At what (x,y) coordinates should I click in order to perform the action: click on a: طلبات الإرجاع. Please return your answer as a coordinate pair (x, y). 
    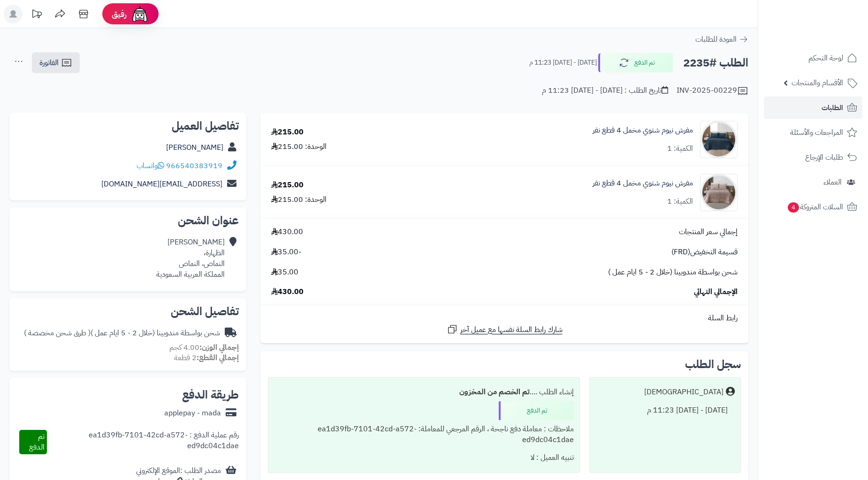
    Looking at the image, I should click on (813, 157).